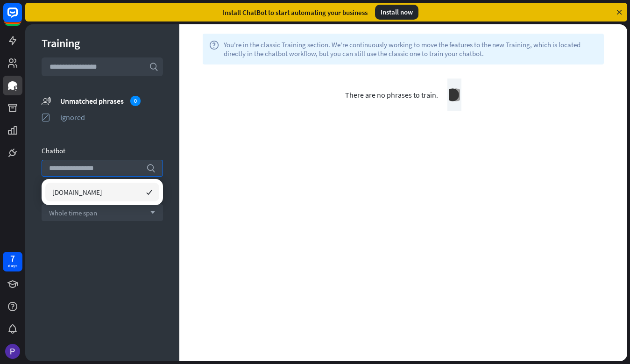  Describe the element at coordinates (149, 192) in the screenshot. I see `i: checked` at that location.